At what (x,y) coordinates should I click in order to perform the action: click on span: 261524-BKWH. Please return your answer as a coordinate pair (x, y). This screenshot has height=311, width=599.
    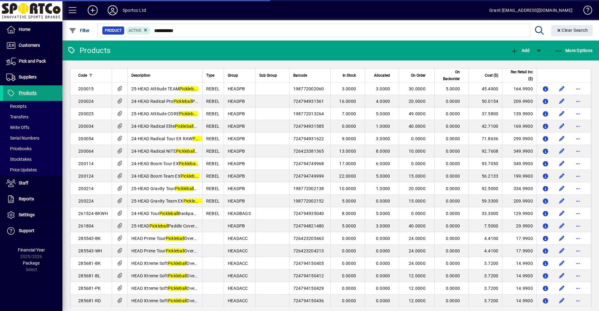
    Looking at the image, I should click on (93, 214).